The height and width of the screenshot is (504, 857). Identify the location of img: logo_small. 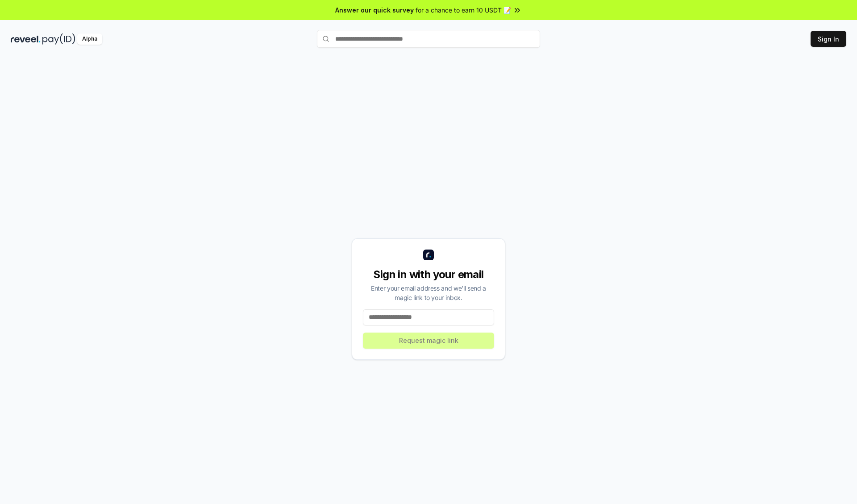
(429, 255).